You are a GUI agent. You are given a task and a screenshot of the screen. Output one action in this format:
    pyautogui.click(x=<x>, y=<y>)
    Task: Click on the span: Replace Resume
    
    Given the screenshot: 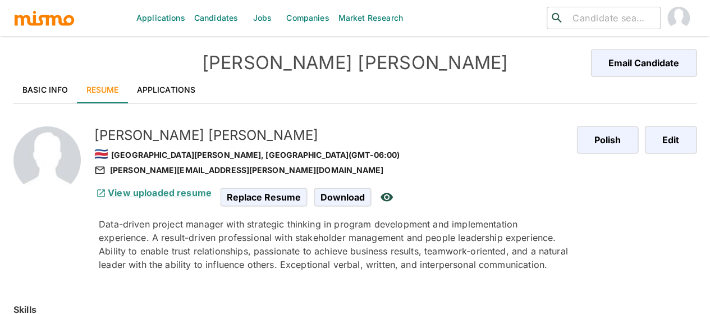 What is the action you would take?
    pyautogui.click(x=264, y=197)
    